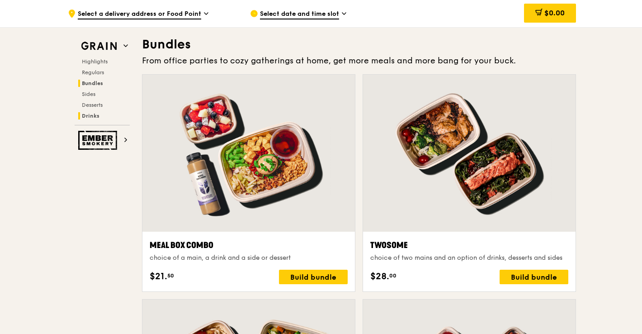 The width and height of the screenshot is (642, 334). What do you see at coordinates (359, 61) in the screenshot?
I see `div: From office parties to cozy gatherings at home, get more meals and more bang for your buck.` at bounding box center [359, 61].